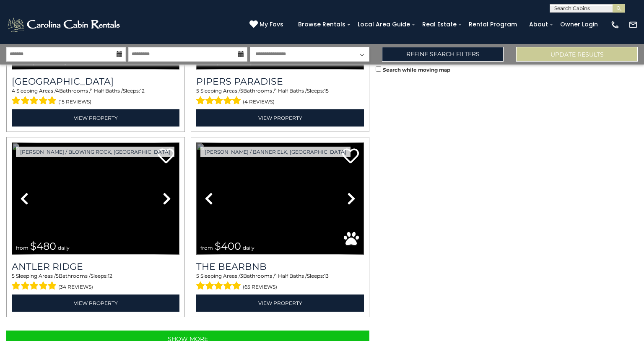 This screenshot has width=644, height=341. Describe the element at coordinates (538, 24) in the screenshot. I see `a: About` at that location.